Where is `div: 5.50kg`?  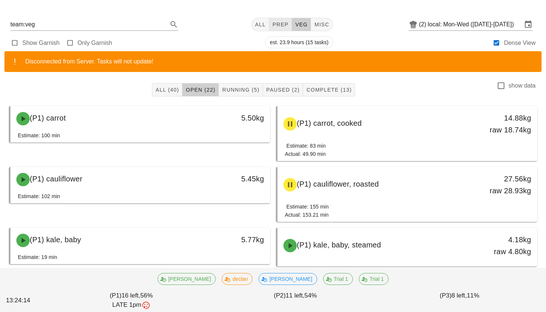 div: 5.50kg is located at coordinates (236, 118).